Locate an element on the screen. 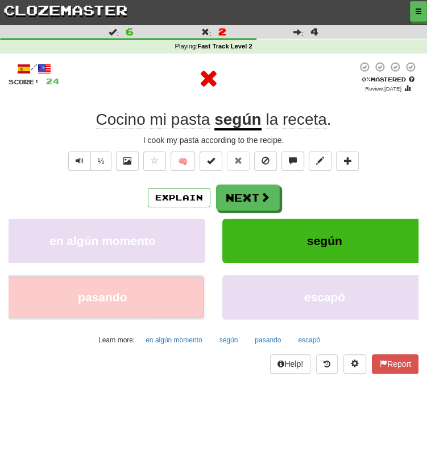 This screenshot has width=427, height=450. small: Learn more: is located at coordinates (117, 340).